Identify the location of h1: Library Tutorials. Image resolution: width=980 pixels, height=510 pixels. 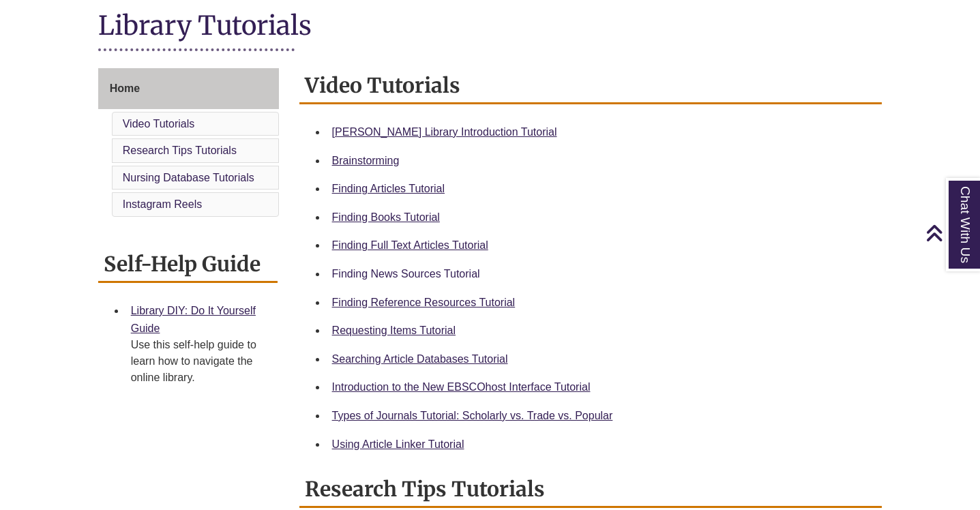
(491, 27).